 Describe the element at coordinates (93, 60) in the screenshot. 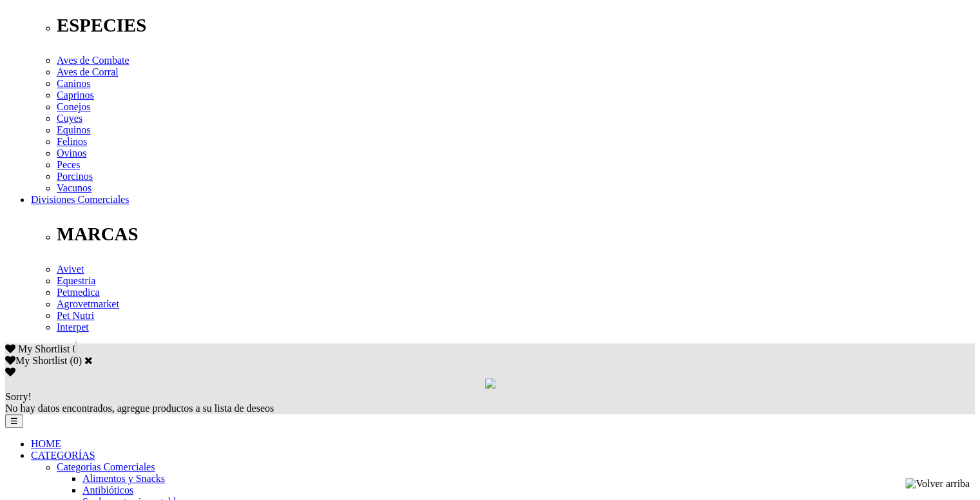

I see `a: Aves de Combate` at that location.